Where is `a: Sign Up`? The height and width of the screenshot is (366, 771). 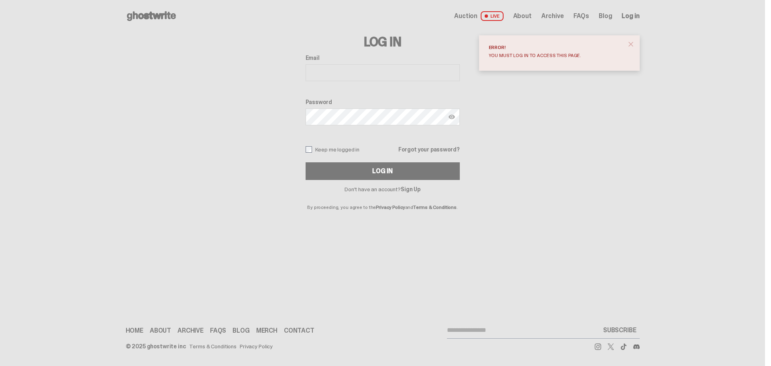
a: Sign Up is located at coordinates (411, 189).